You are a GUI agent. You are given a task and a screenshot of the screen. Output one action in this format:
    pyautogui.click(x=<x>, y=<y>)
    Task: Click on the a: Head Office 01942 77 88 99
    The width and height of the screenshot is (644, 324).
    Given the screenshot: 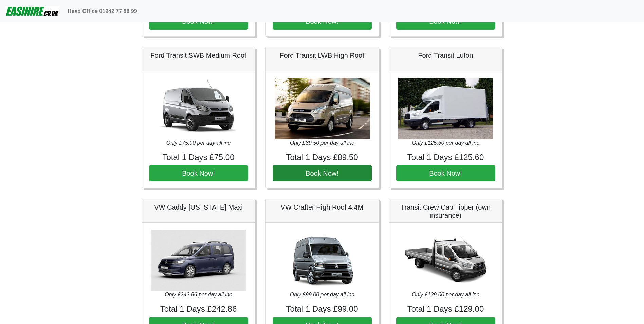 What is the action you would take?
    pyautogui.click(x=102, y=11)
    